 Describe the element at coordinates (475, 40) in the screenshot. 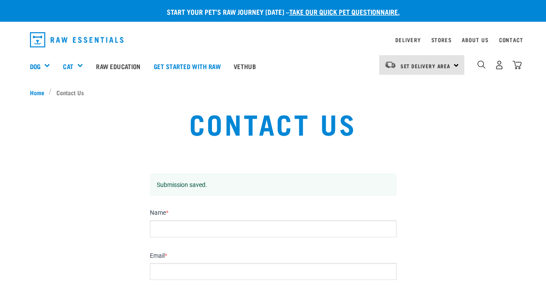

I see `a: About Us` at that location.